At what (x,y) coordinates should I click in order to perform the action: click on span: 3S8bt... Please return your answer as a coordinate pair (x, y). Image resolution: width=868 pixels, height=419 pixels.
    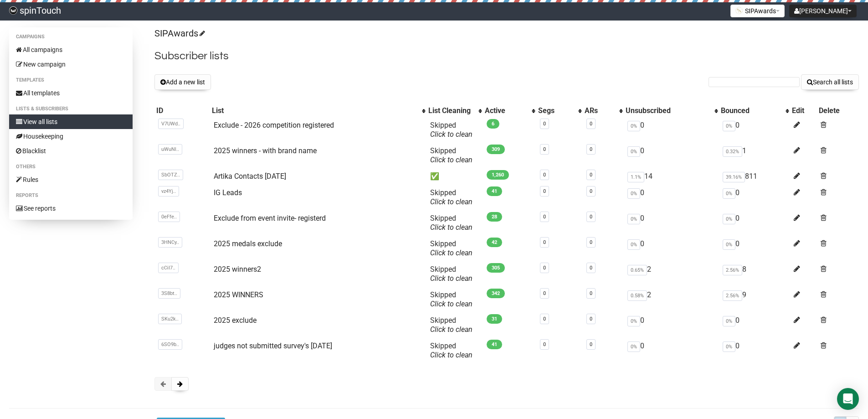
    Looking at the image, I should click on (169, 293).